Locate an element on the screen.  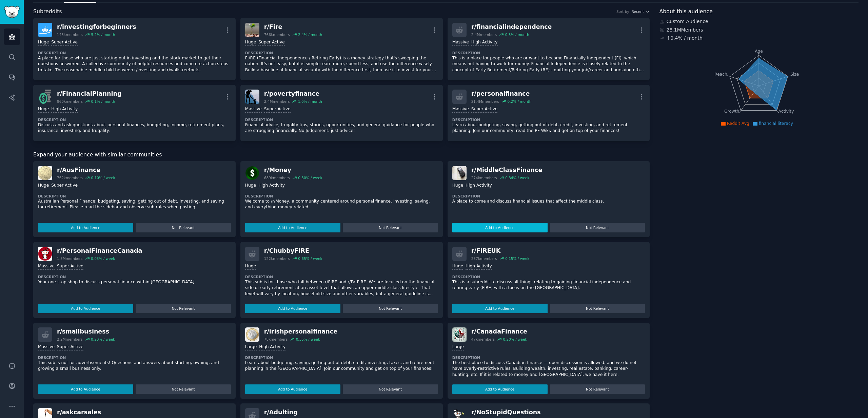
div: 122k members is located at coordinates (277, 258).